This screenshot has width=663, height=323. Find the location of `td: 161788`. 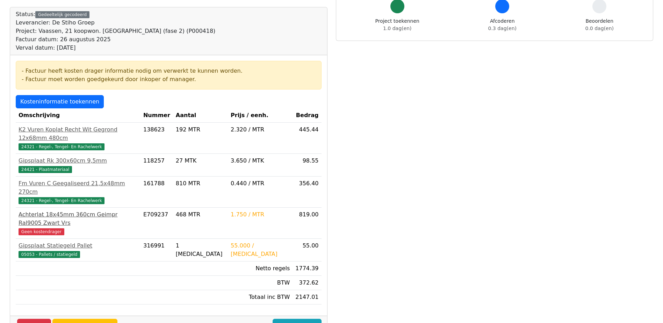

td: 161788 is located at coordinates (156, 192).